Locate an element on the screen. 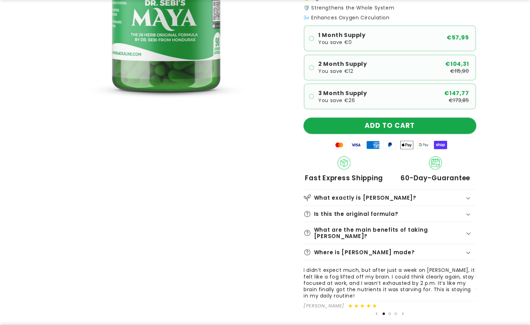 The image size is (530, 325). button: Previous slide is located at coordinates (377, 314).